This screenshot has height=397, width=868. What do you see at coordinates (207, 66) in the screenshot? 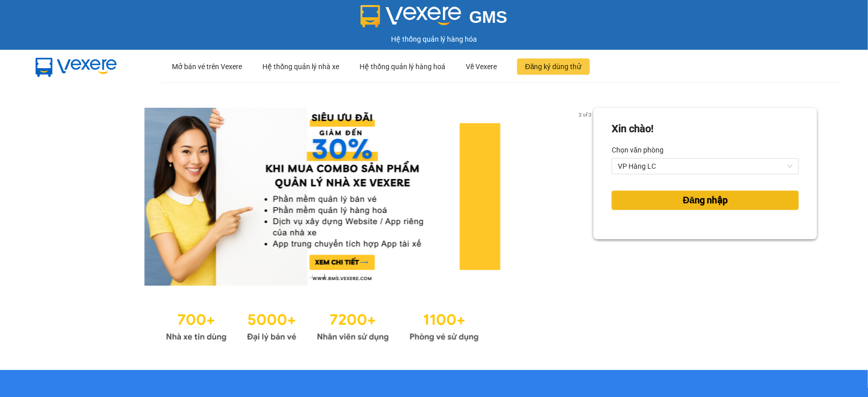
I see `div: Mở bán vé trên Vexere` at bounding box center [207, 66].